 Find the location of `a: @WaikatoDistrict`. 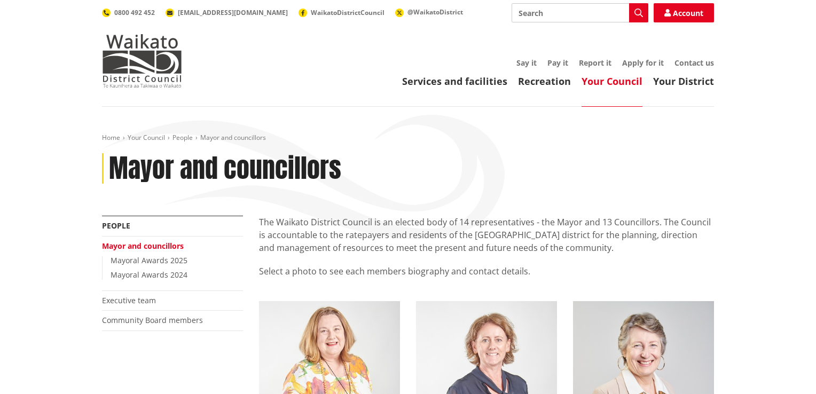

a: @WaikatoDistrict is located at coordinates (429, 12).